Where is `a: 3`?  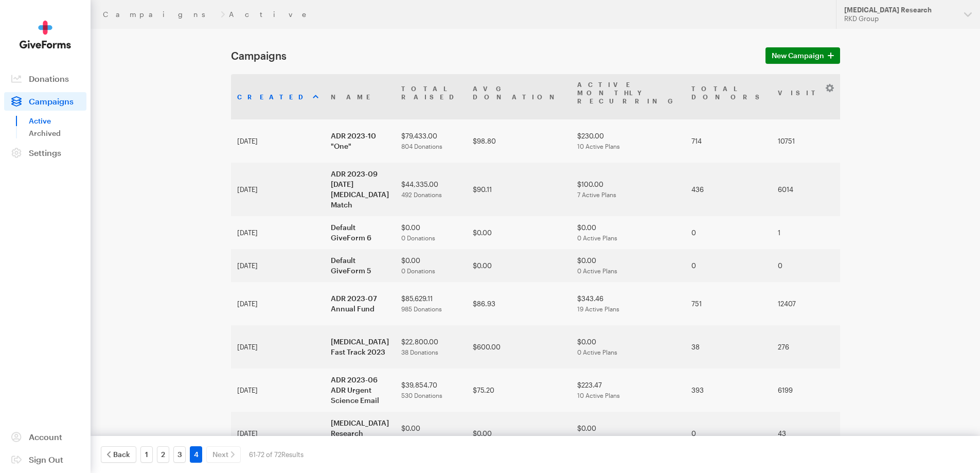 a: 3 is located at coordinates (179, 455).